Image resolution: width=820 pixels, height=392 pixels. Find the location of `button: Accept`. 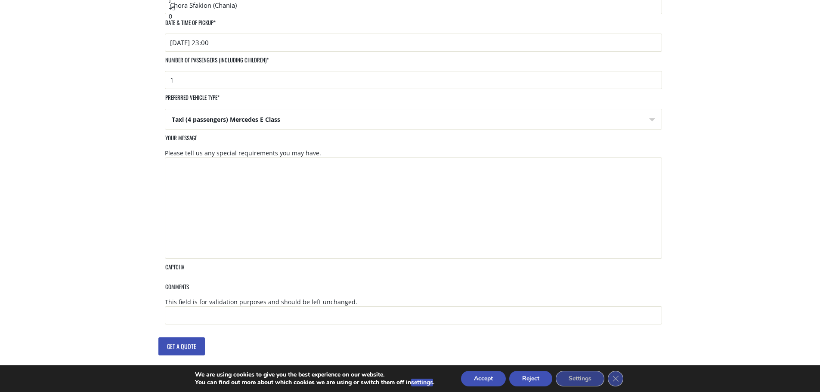

button: Accept is located at coordinates (484, 379).